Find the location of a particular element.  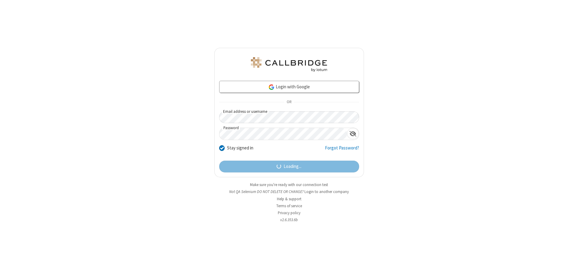

div: Show password is located at coordinates (353, 133).